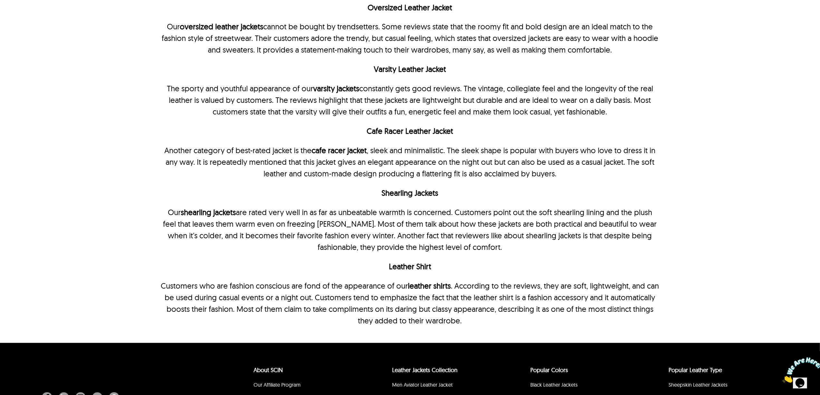  What do you see at coordinates (721, 386) in the screenshot?
I see `li: Sheepskin Leather Jackets` at bounding box center [721, 386].